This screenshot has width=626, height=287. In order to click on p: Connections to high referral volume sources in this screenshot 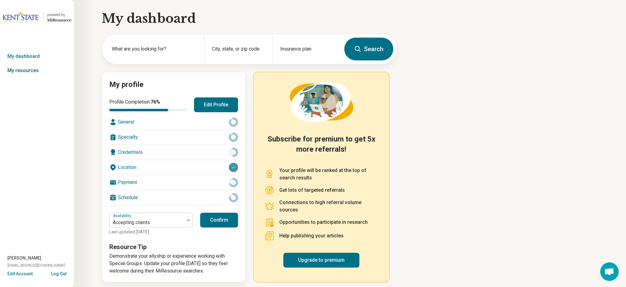, I will do `click(329, 206)`.